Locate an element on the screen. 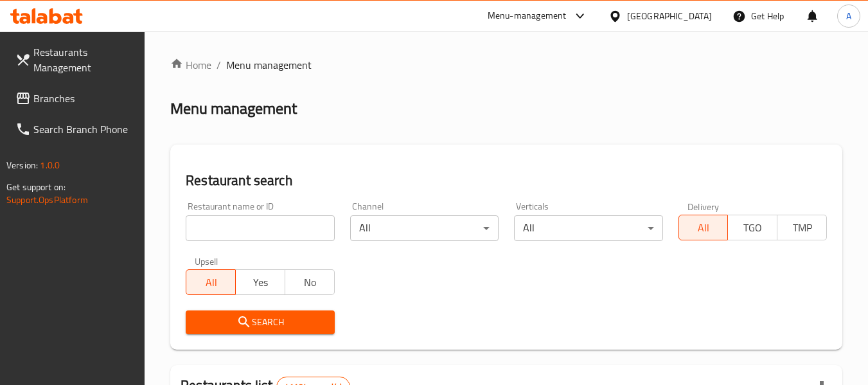 This screenshot has width=868, height=385. label: Upsell is located at coordinates (207, 261).